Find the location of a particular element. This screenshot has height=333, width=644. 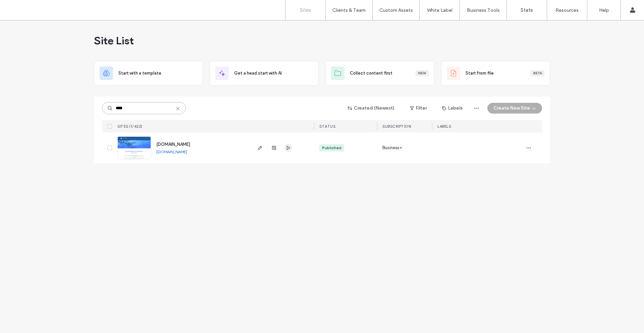

div: New is located at coordinates (422, 73).